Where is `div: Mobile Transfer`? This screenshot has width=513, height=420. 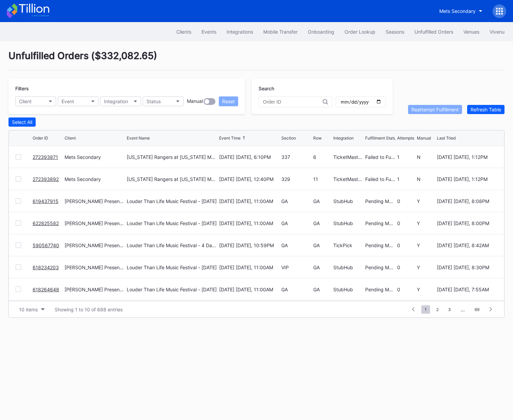
div: Mobile Transfer is located at coordinates (280, 32).